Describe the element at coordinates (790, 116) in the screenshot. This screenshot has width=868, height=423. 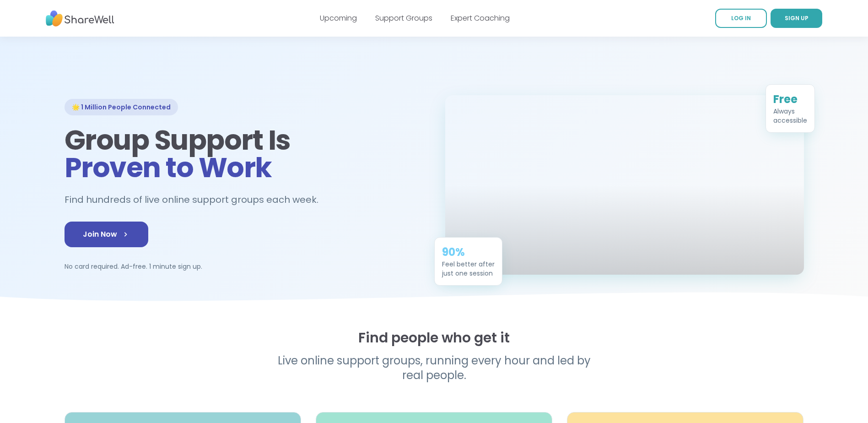
I see `div: Always accessible` at that location.